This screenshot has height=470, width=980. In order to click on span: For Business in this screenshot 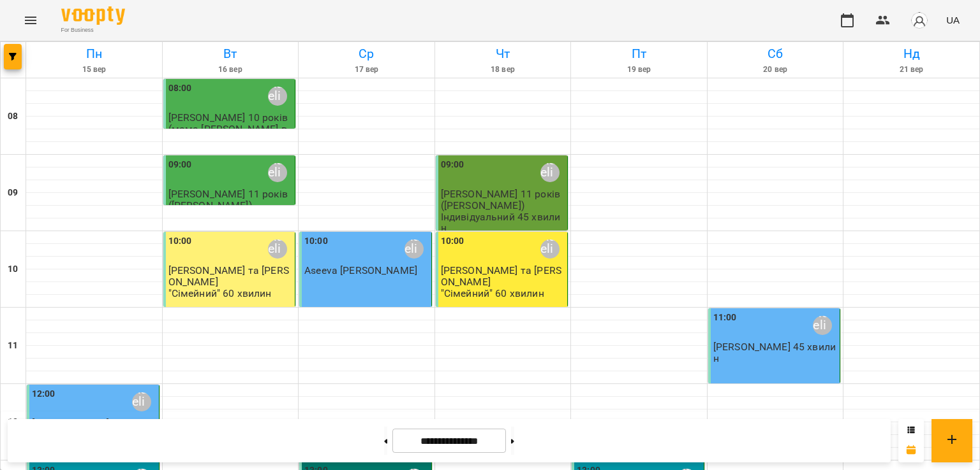, I will do `click(93, 30)`.